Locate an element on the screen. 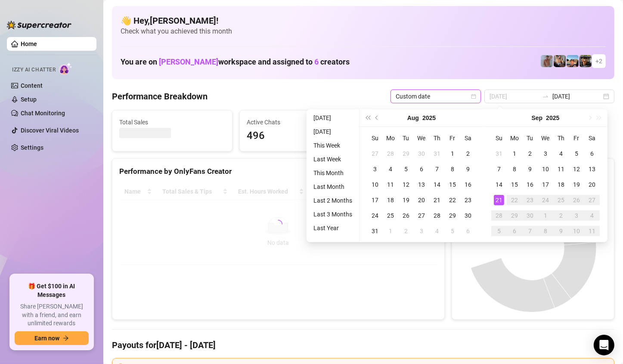 Image resolution: width=623 pixels, height=364 pixels. td: 2025-09-27 is located at coordinates (592, 200).